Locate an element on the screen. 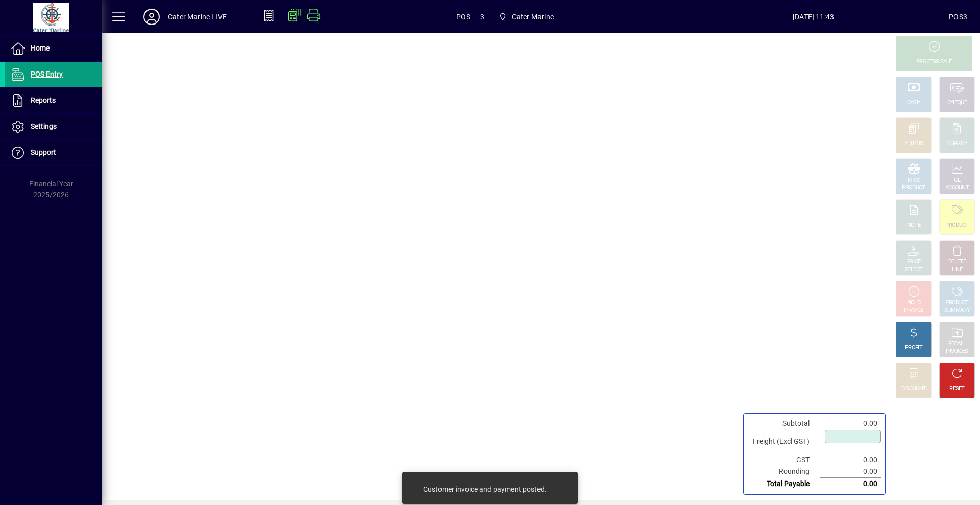 The image size is (980, 505). span: Support is located at coordinates (43, 152).